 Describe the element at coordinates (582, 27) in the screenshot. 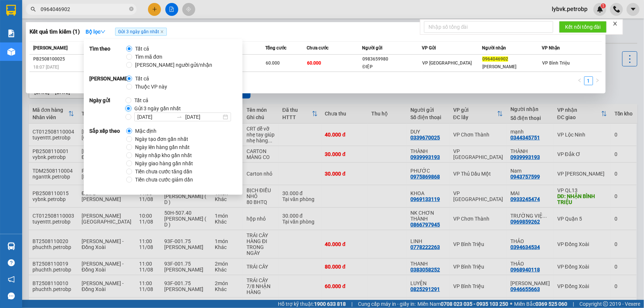

I see `span: Kết nối tổng đài` at that location.